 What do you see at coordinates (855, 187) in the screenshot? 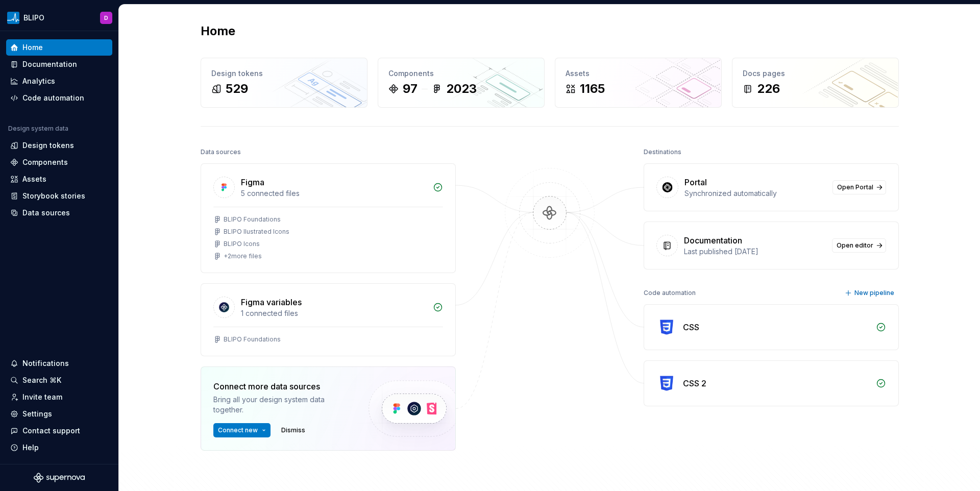
I see `span: Open Portal` at bounding box center [855, 187].